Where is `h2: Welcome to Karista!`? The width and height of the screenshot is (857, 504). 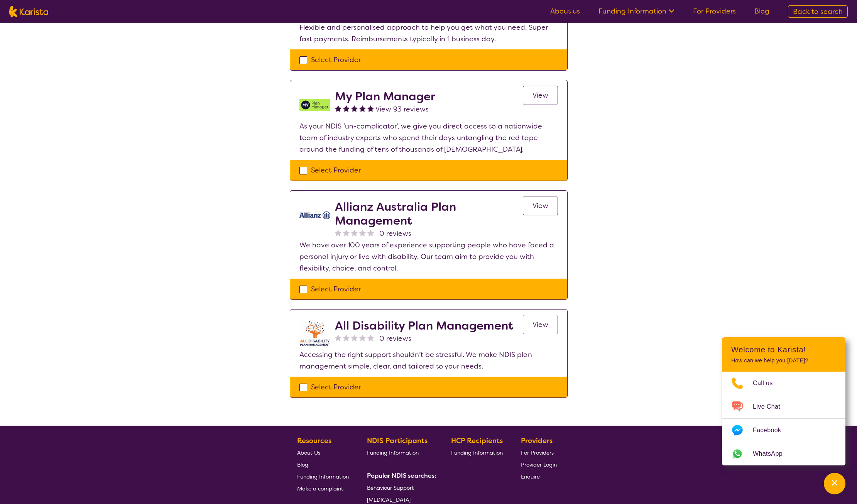
h2: Welcome to Karista! is located at coordinates (784, 350).